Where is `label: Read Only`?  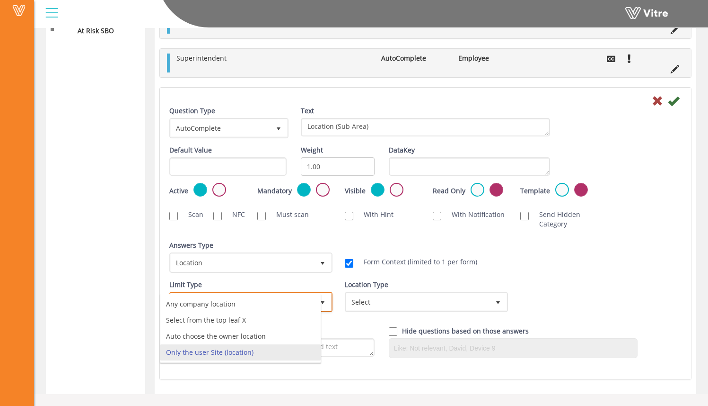 label: Read Only is located at coordinates (449, 191).